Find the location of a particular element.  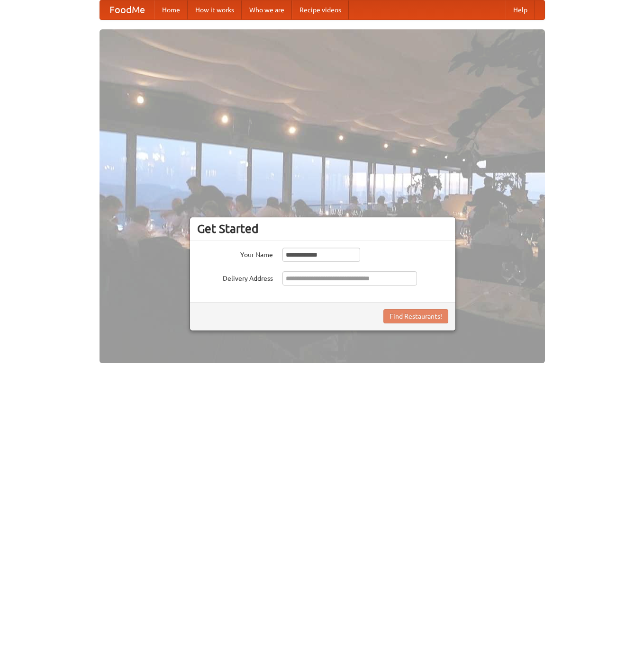

label: Delivery Address is located at coordinates (235, 277).